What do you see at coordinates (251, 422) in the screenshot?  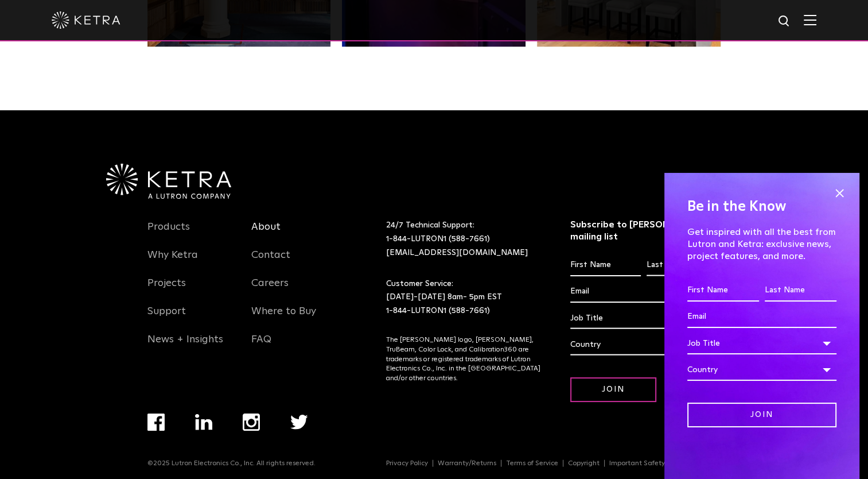 I see `img: instagram` at bounding box center [251, 422].